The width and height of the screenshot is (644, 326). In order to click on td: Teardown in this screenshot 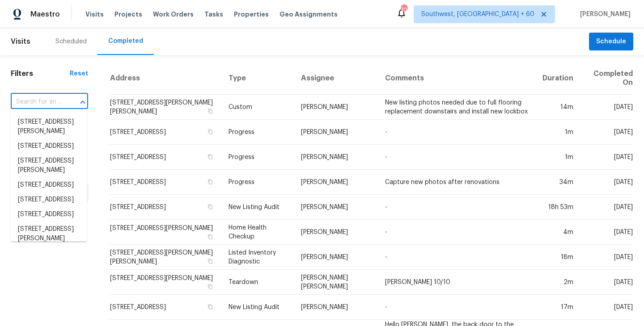, I will do `click(257, 282)`.